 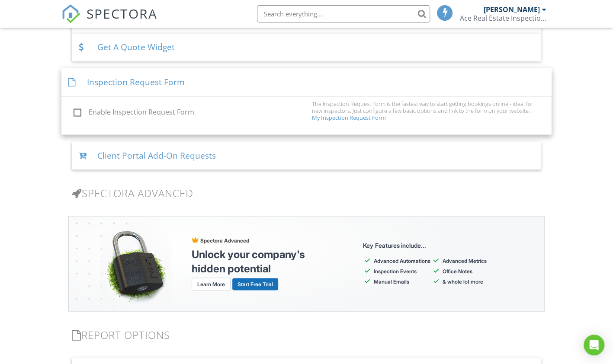 What do you see at coordinates (503, 18) in the screenshot?
I see `div: Ace Real Estate Inspections LLC.` at bounding box center [503, 18].